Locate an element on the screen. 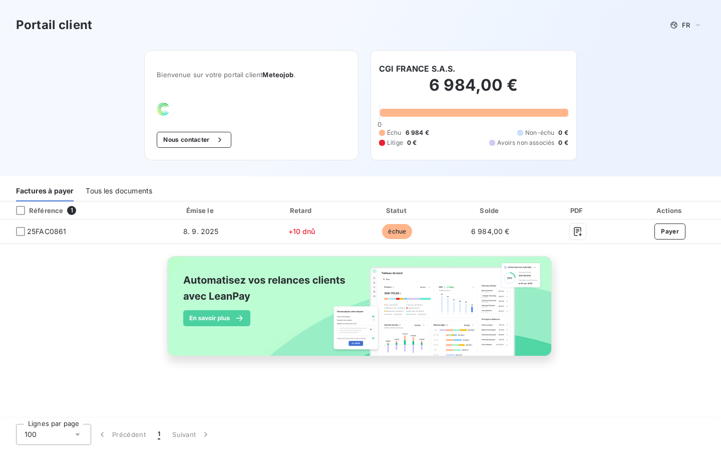  span: 25FAC0861 is located at coordinates (47, 231).